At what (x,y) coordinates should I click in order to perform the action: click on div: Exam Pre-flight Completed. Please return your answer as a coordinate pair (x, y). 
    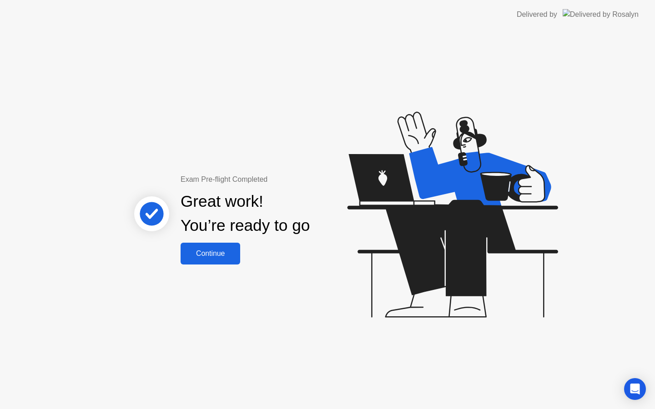
    Looking at the image, I should click on (274, 180).